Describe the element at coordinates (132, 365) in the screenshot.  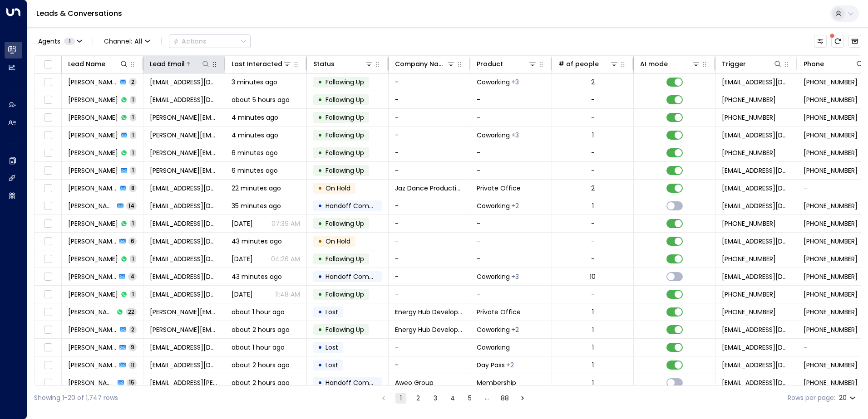
I see `span: 11` at that location.